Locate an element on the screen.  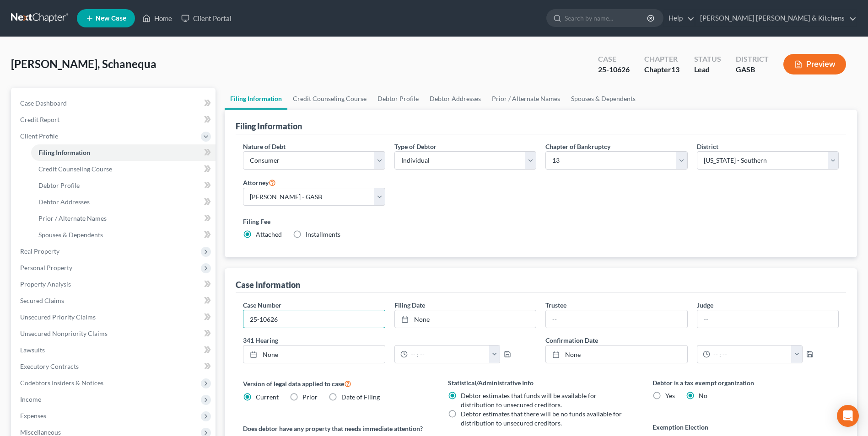
span: Personal Property is located at coordinates (46, 267).